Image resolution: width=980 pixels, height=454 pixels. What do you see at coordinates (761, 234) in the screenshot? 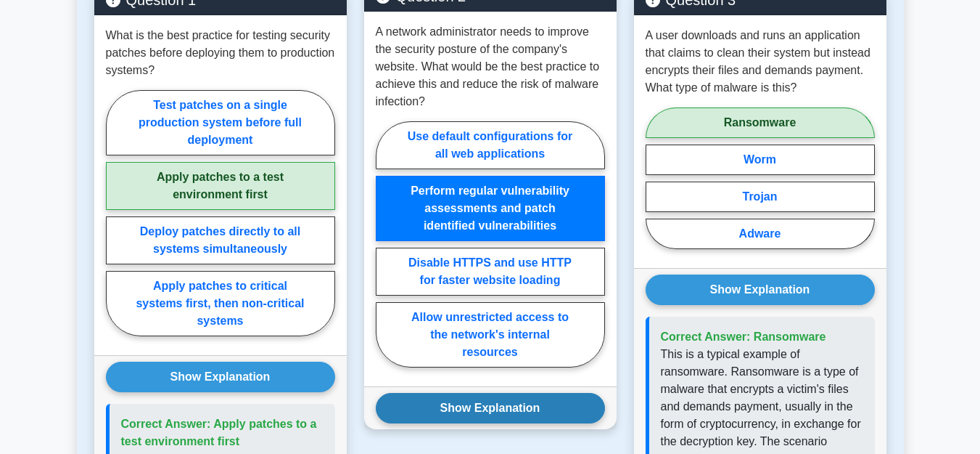
I see `label: Adware` at bounding box center [761, 234].